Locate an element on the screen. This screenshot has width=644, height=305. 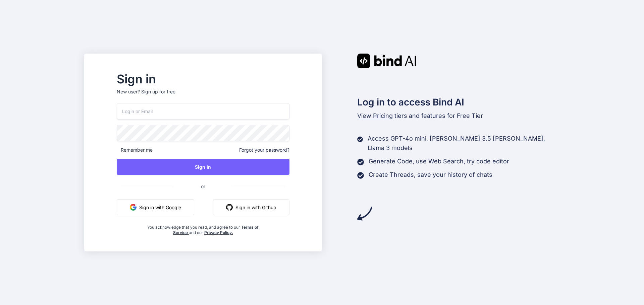
h2: Sign in is located at coordinates (203, 79).